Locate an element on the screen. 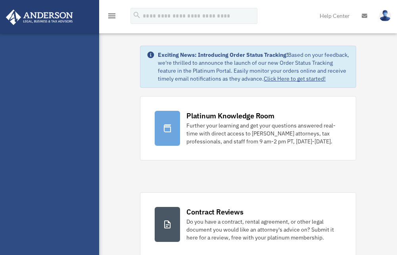 Image resolution: width=397 pixels, height=255 pixels. div: Platinum Knowledge Room is located at coordinates (230, 115).